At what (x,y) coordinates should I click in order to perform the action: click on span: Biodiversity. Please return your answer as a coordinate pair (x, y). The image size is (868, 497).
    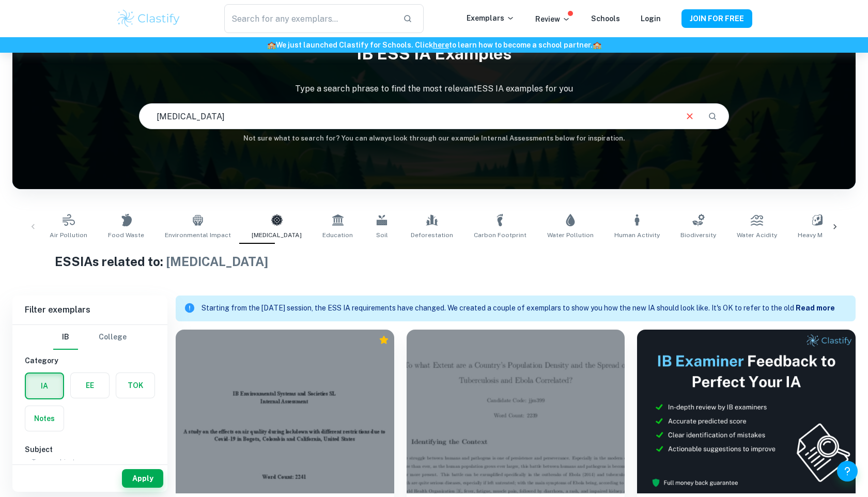
    Looking at the image, I should click on (698, 235).